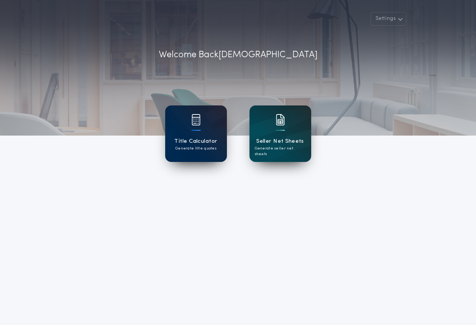 Image resolution: width=476 pixels, height=325 pixels. Describe the element at coordinates (196, 148) in the screenshot. I see `p: Generate title quotes` at that location.